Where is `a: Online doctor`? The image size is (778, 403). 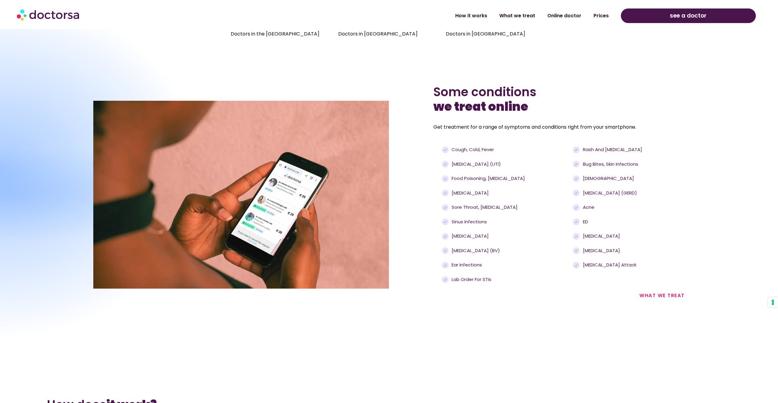
a: Online doctor is located at coordinates (564, 16).